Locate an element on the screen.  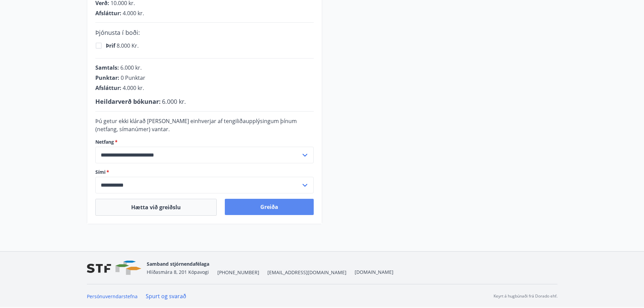
span: Samtals : is located at coordinates (107, 68).